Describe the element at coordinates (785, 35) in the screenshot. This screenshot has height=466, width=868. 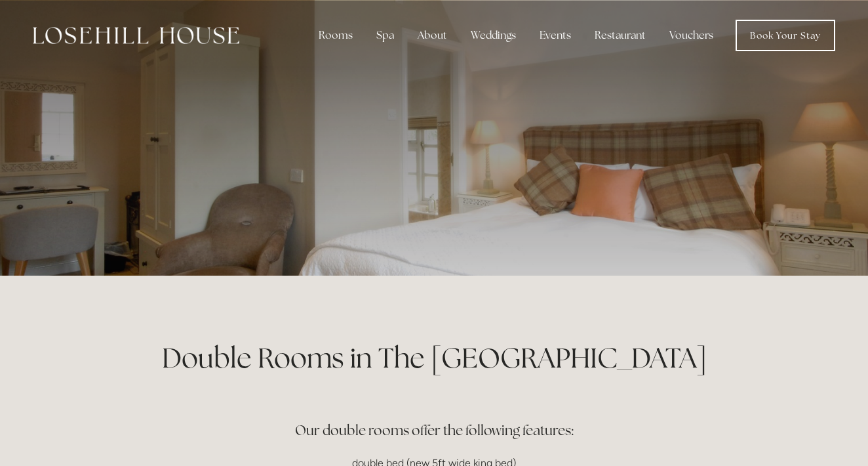
I see `a: Book Your Stay` at that location.